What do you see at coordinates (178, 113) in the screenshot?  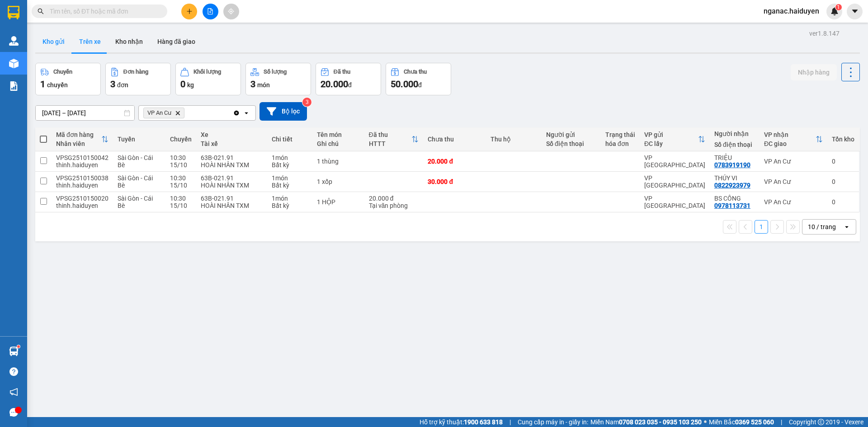 I see `svg: Delete` at bounding box center [178, 113].